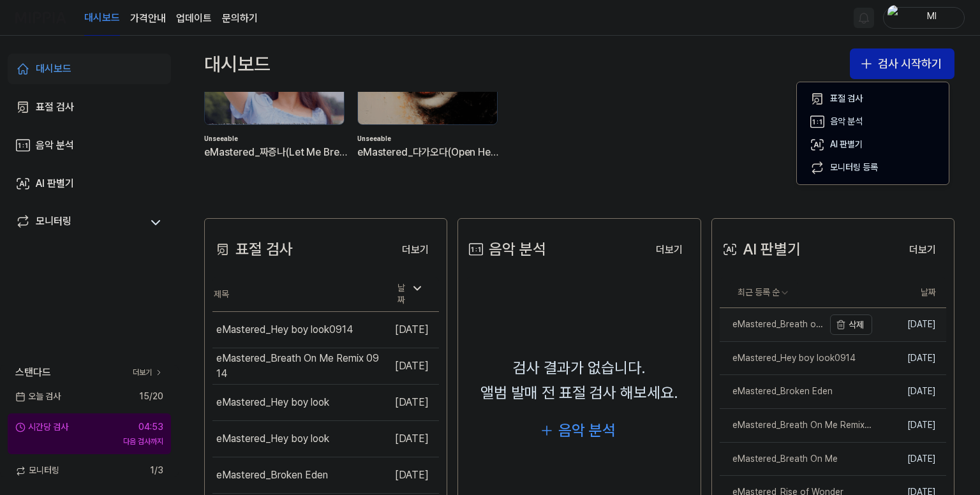  Describe the element at coordinates (579, 380) in the screenshot. I see `div: 검사 결과가 없습니다. 앨범 발매 전 표절 검사 해보세요.` at that location.